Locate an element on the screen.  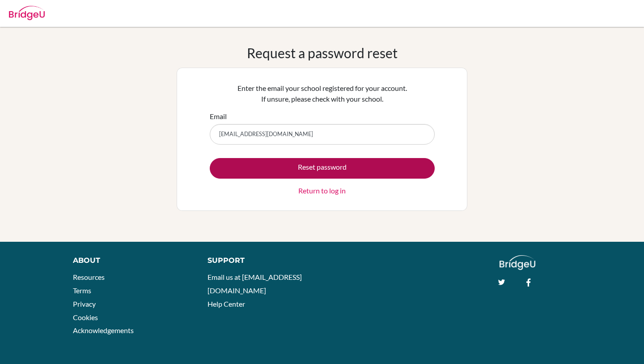
a: Acknowledgements is located at coordinates (103, 330).